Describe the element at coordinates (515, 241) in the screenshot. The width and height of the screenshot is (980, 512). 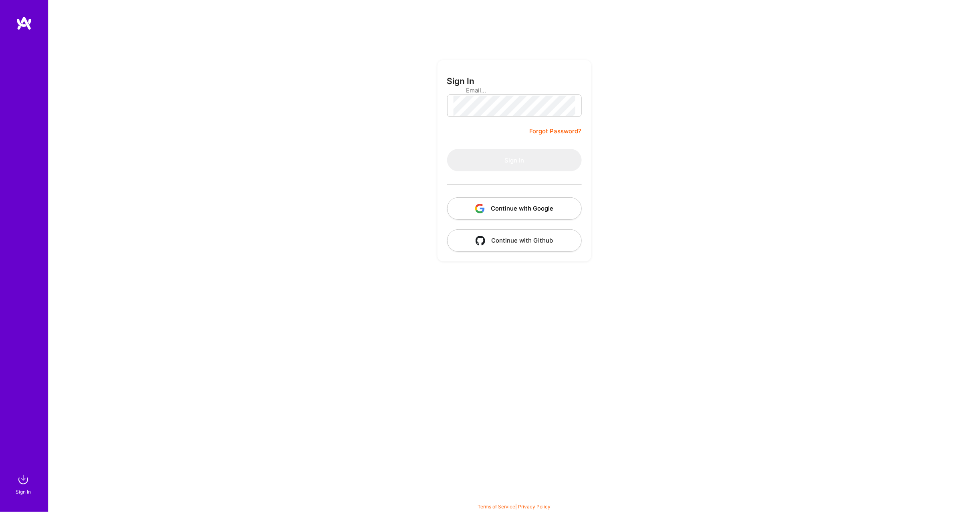
I see `button: Continue with Github` at that location.